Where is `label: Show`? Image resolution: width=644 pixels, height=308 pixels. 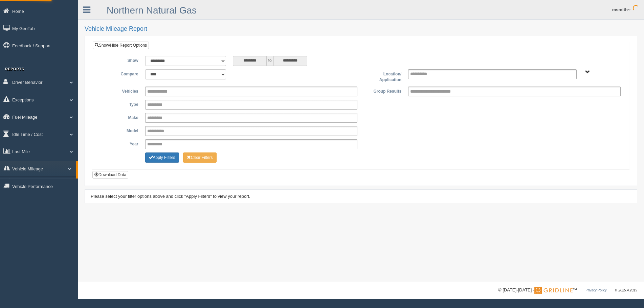
label: Show is located at coordinates (120, 60).